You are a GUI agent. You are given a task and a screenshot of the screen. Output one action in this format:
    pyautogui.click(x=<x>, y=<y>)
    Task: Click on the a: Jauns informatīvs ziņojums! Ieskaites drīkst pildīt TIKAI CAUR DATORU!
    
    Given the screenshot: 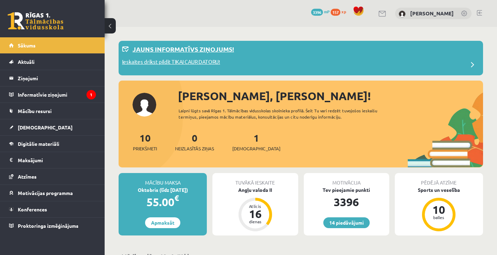 What is the action you would take?
    pyautogui.click(x=301, y=58)
    